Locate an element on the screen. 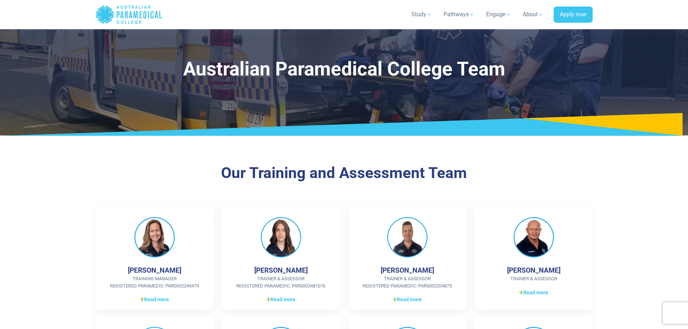  h1: Australian Paramedical College Team is located at coordinates (344, 69).